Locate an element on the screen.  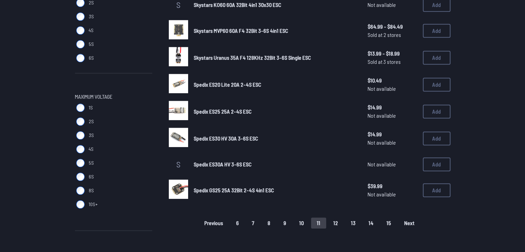
span: Spedix ES30A HV 3-6S ESC is located at coordinates (223, 164).